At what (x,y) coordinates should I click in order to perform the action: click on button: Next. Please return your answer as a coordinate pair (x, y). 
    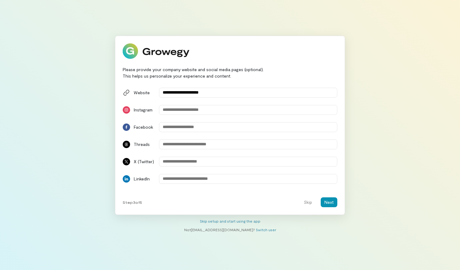
    Looking at the image, I should click on (329, 202).